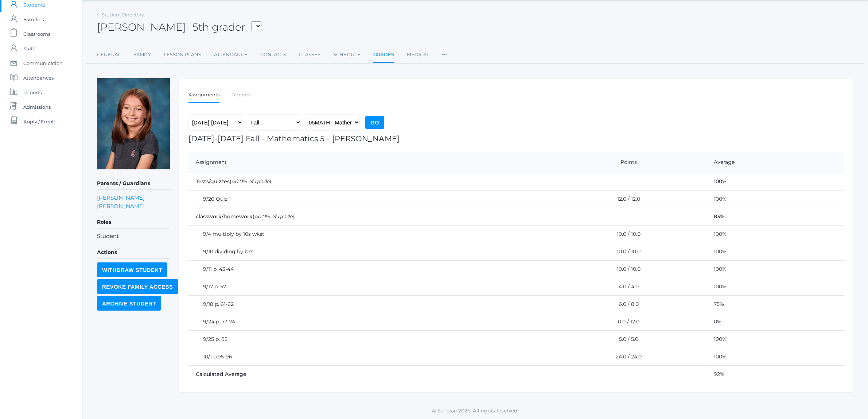 This screenshot has width=868, height=419. Describe the element at coordinates (38, 78) in the screenshot. I see `span: Attendances` at that location.